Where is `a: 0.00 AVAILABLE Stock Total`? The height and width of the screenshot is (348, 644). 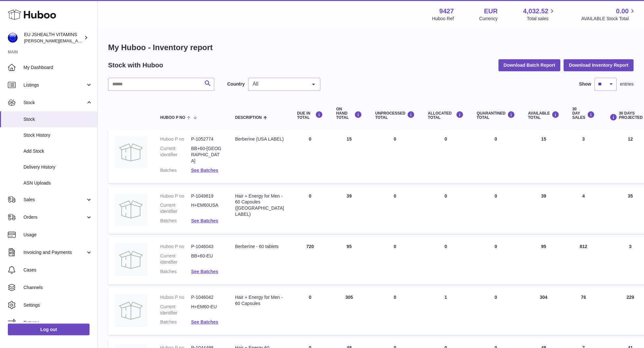
a: 0.00 AVAILABLE Stock Total is located at coordinates (609, 15).